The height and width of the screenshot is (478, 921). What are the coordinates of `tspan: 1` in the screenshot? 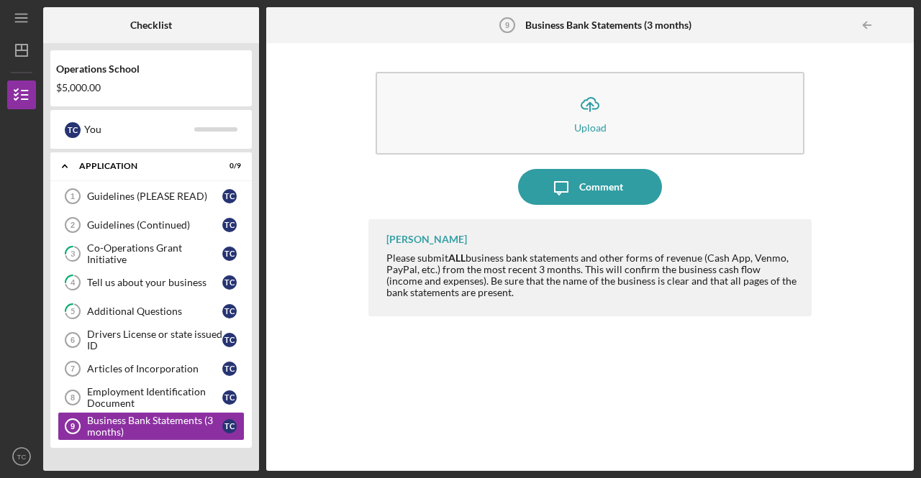 It's located at (73, 196).